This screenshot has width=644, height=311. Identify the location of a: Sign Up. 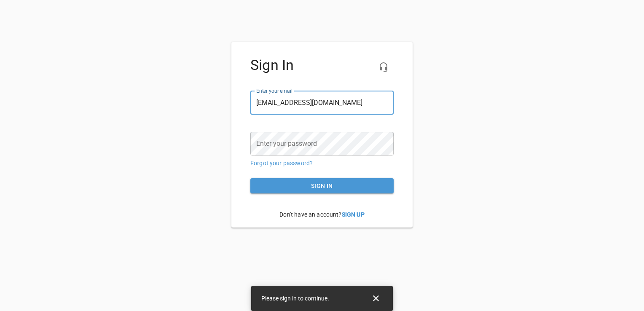
(353, 214).